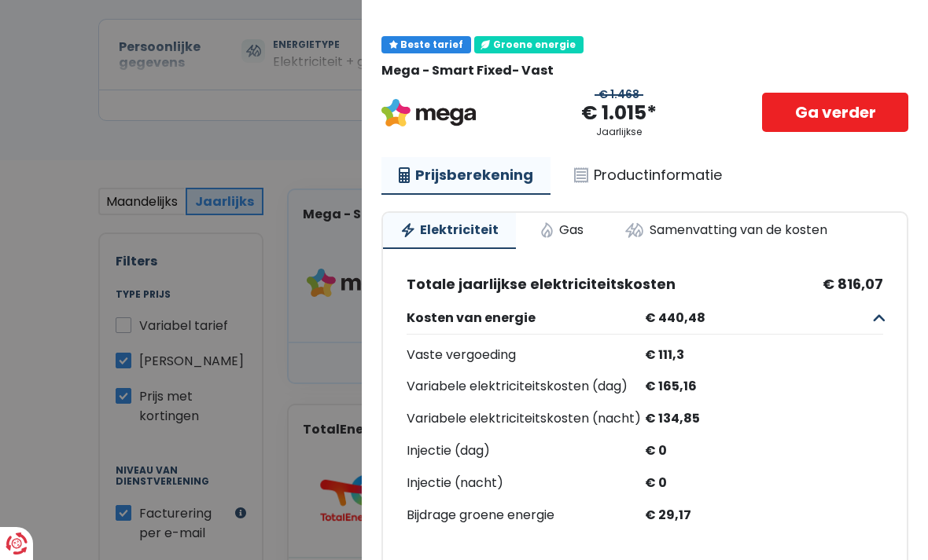 Image resolution: width=928 pixels, height=560 pixels. What do you see at coordinates (619, 113) in the screenshot?
I see `div: € 1.015*` at bounding box center [619, 113].